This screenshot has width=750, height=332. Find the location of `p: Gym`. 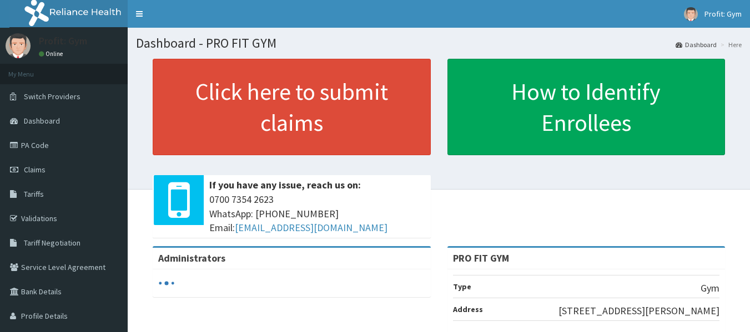

p: Gym is located at coordinates (710, 289).